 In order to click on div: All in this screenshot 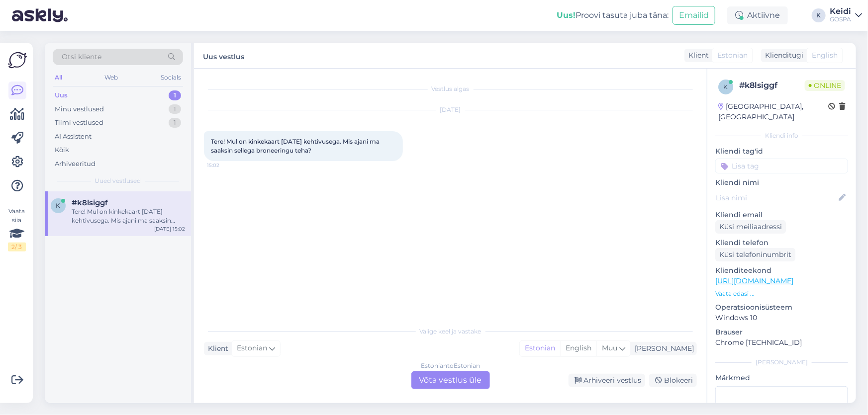, I will do `click(58, 78)`.